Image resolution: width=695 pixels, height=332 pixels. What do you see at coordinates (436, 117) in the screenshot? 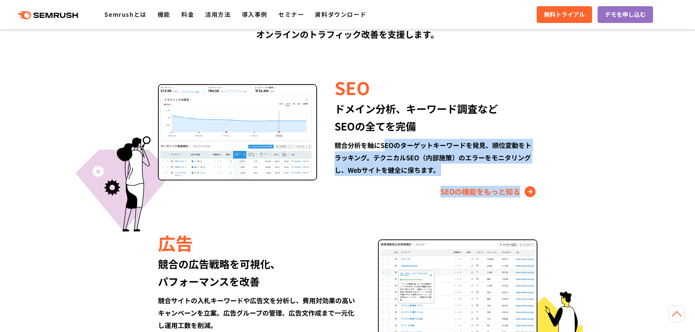
I see `div: ドメイン分析、キーワード調査など SEOの全てを完備` at bounding box center [436, 117].